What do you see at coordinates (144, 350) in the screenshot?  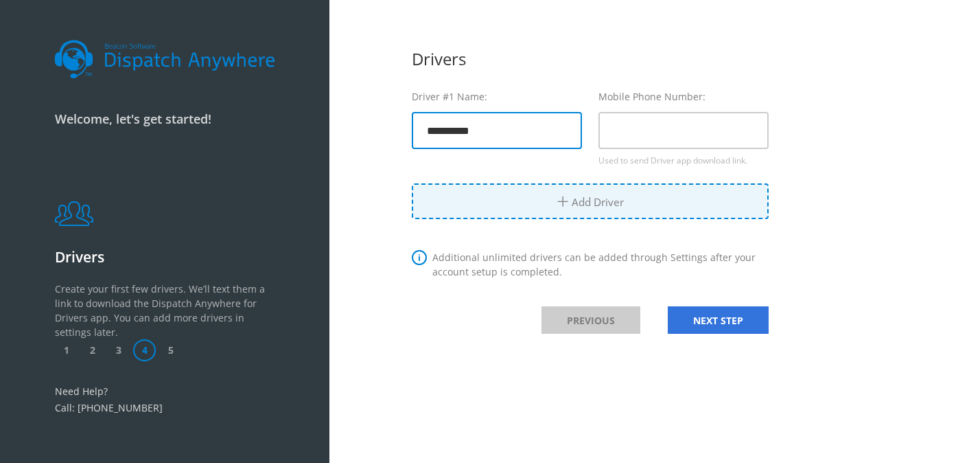 I see `span: 4` at bounding box center [144, 350].